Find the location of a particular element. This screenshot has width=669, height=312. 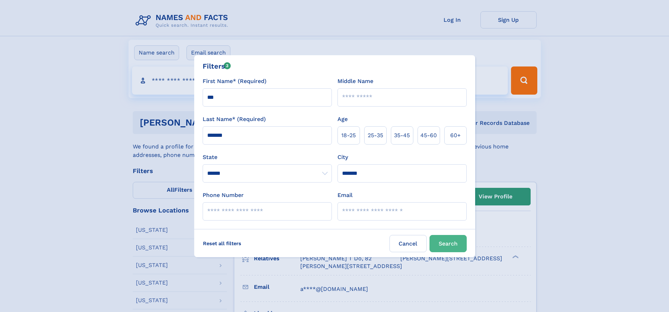

label: First Name* (Required) is located at coordinates (235, 81).